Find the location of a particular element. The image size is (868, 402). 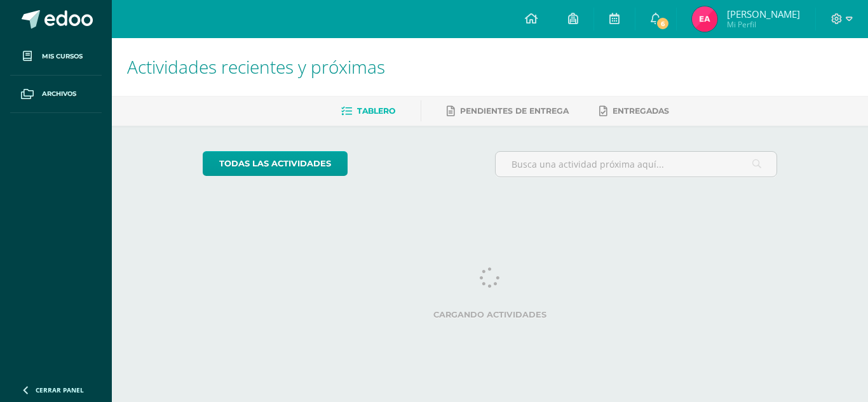

a: Archivos is located at coordinates (56, 94).